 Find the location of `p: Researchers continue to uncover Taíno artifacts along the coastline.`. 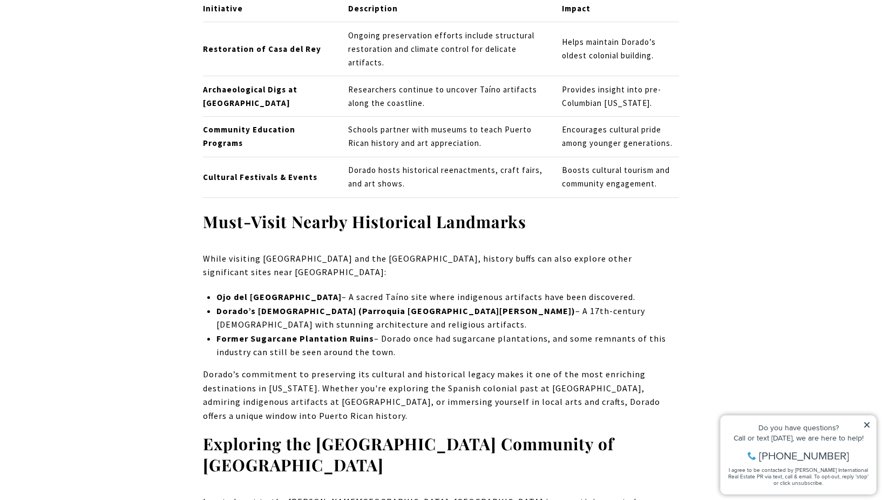

p: Researchers continue to uncover Taíno artifacts along the coastline. is located at coordinates (446, 97).